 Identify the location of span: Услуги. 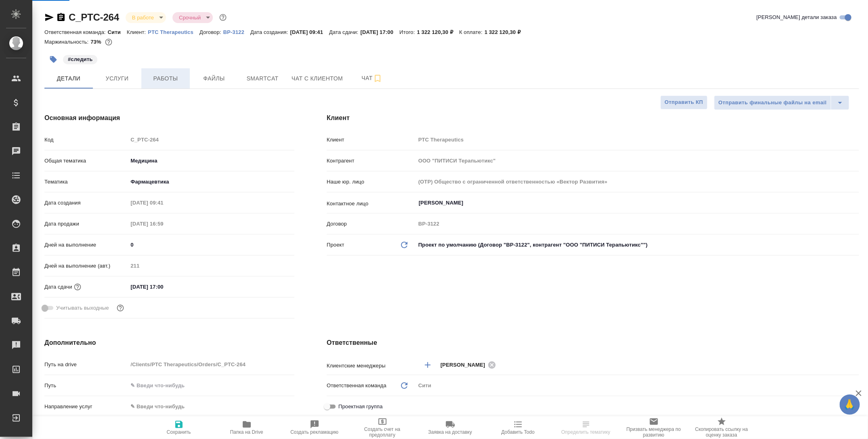
(117, 78).